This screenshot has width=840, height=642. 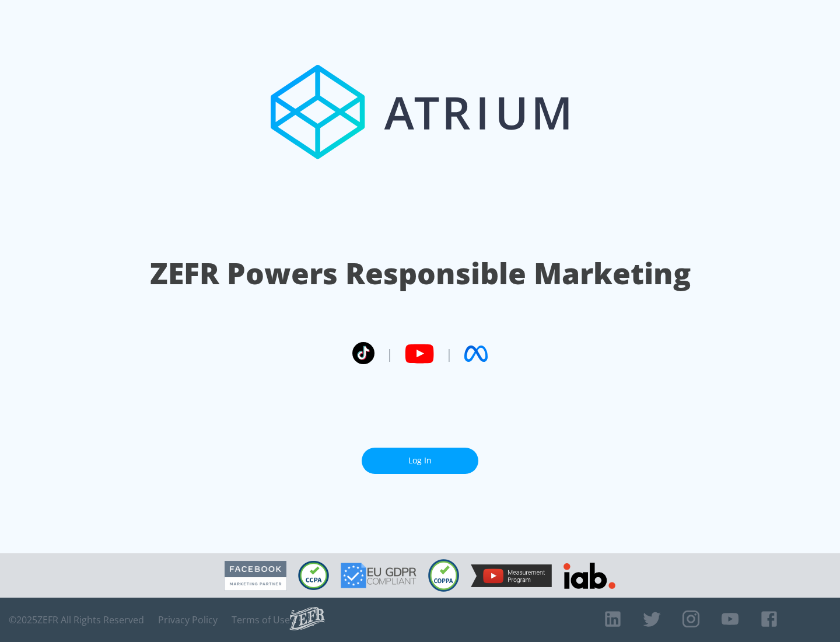 I want to click on img: GDPR Compliant, so click(x=378, y=575).